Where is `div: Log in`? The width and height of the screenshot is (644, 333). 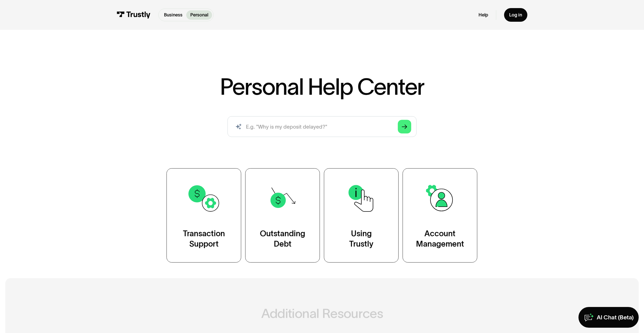
div: Log in is located at coordinates (516, 15).